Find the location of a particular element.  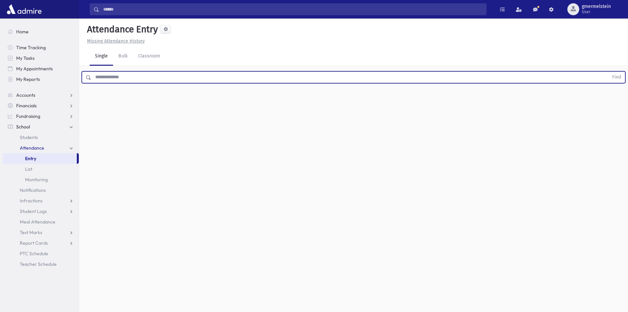

span: Teacher Schedule is located at coordinates (38, 264).